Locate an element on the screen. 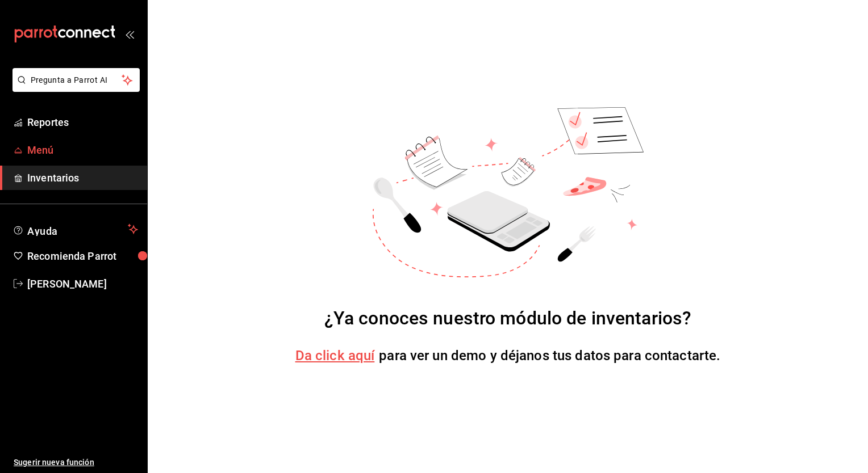 The width and height of the screenshot is (868, 473). span: Ayuda is located at coordinates (75, 229).